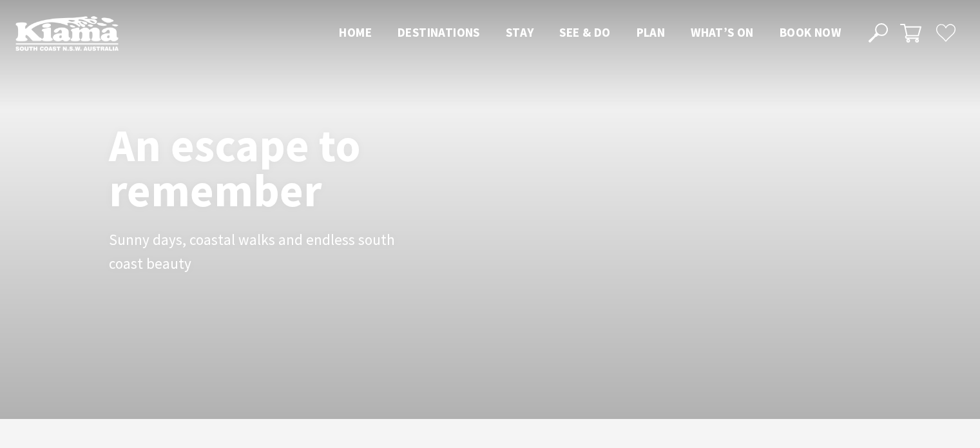 This screenshot has width=980, height=448. Describe the element at coordinates (585, 32) in the screenshot. I see `span: See & Do` at that location.